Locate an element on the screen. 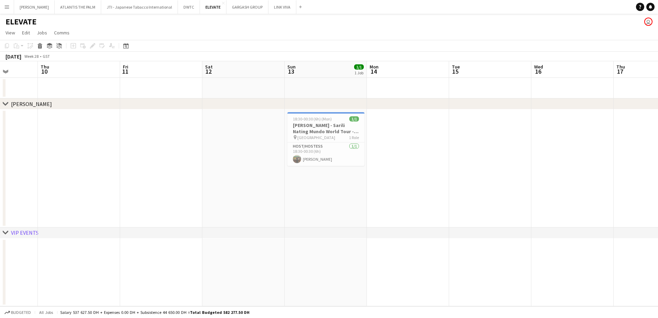 The height and width of the screenshot is (318, 658). span: All jobs is located at coordinates (46, 312).